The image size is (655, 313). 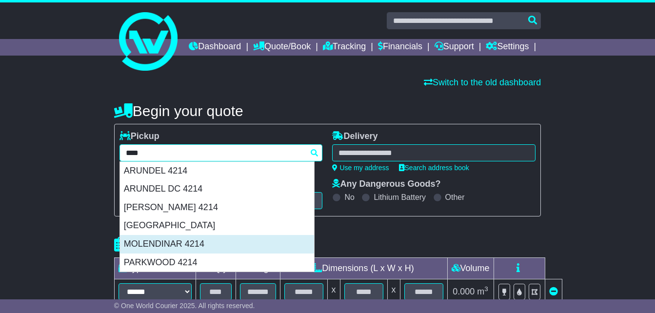 I want to click on h4: Package details |, so click(x=175, y=244).